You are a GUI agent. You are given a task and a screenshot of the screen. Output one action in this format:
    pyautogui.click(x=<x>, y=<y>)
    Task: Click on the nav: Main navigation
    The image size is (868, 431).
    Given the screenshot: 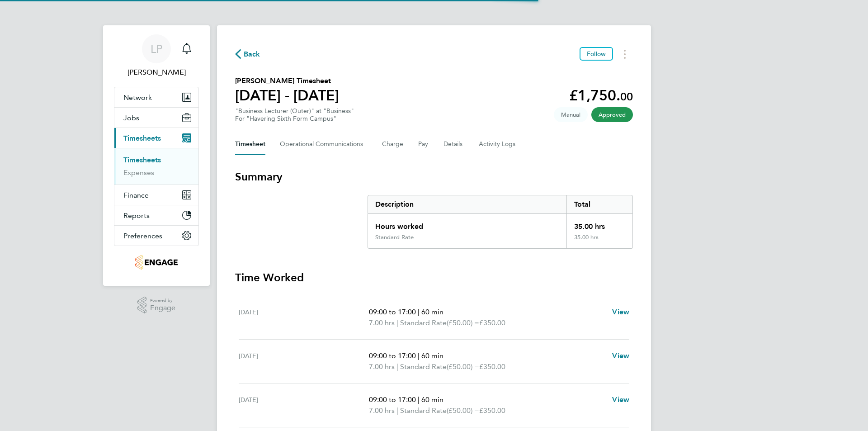 What is the action you would take?
    pyautogui.click(x=157, y=155)
    